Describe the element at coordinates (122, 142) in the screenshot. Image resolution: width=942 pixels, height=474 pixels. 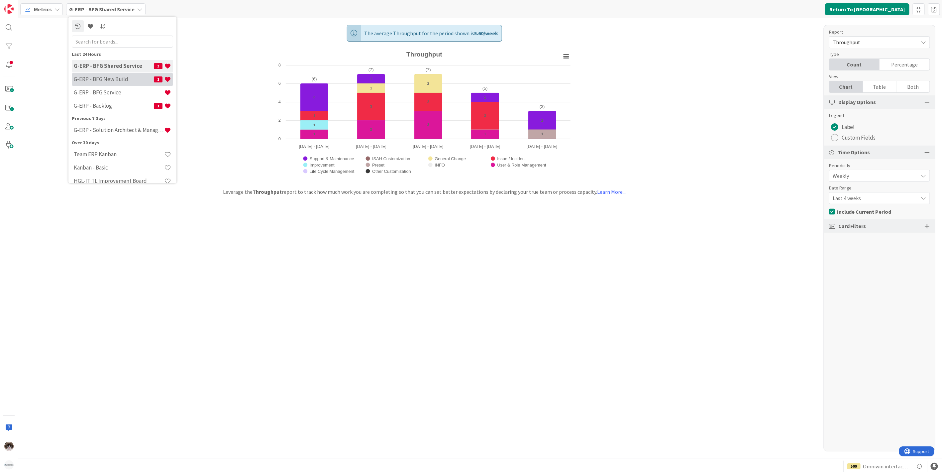
I see `div: Over 30 days` at that location.